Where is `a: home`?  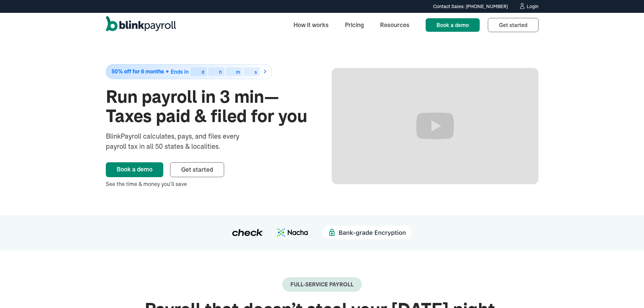
a: home is located at coordinates (141, 25).